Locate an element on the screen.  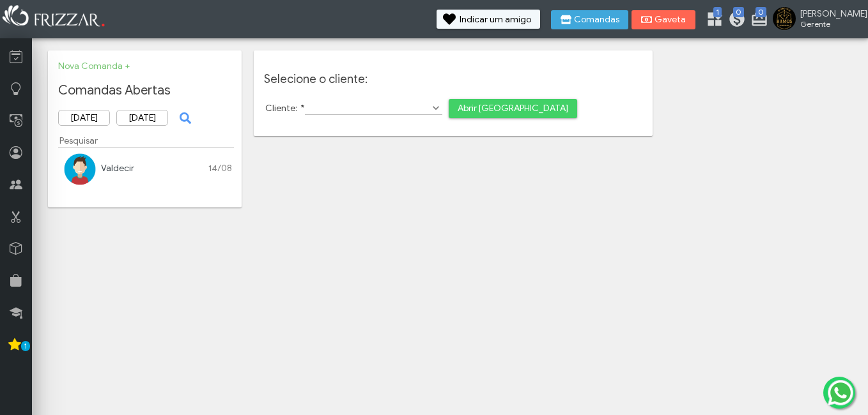
a: 1 is located at coordinates (712, 21).